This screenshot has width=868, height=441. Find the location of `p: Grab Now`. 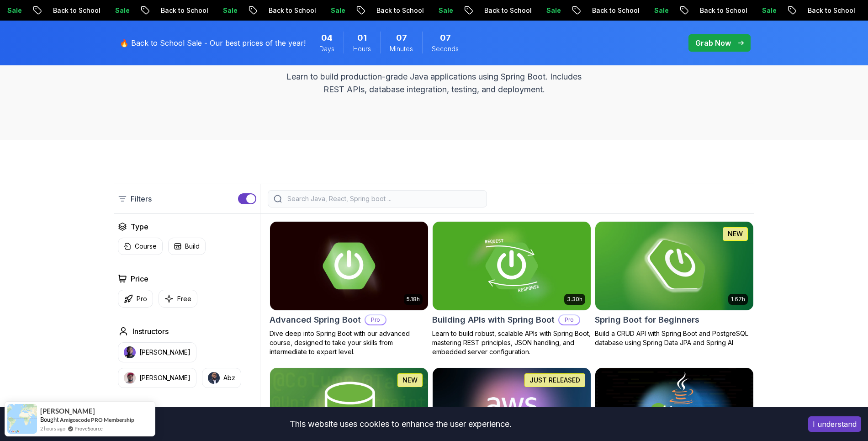

p: Grab Now is located at coordinates (713, 43).